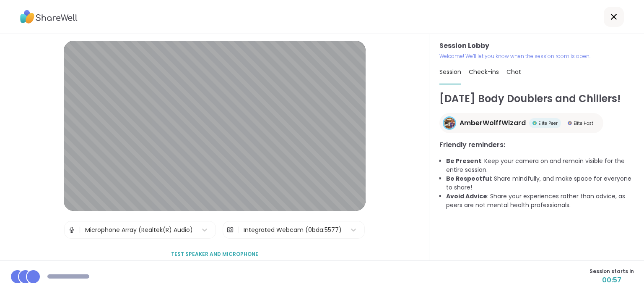 The image size is (644, 292). Describe the element at coordinates (540, 183) in the screenshot. I see `li: : Share mindfully, and make space for everyone to share!` at that location.